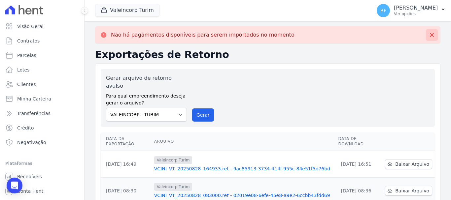 The image size is (451, 200). I want to click on button: Valeincorp Turim, so click(127, 10).